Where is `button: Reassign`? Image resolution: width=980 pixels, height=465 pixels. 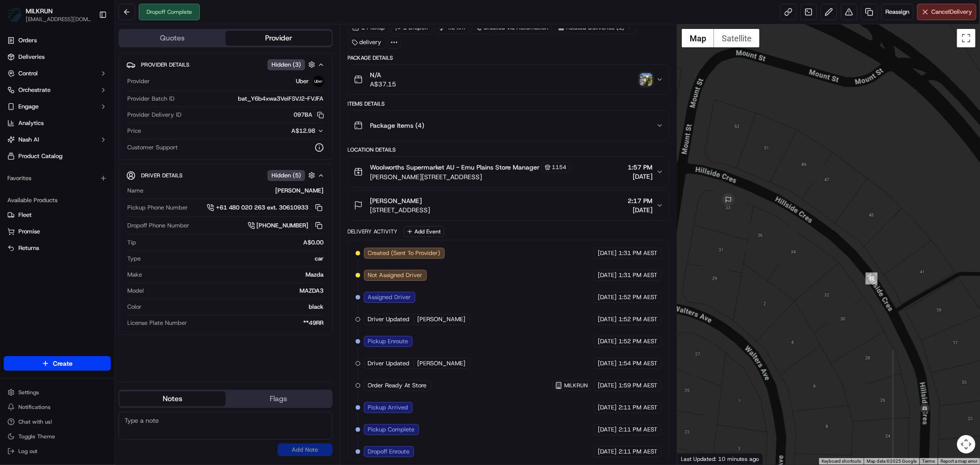 button: Reassign is located at coordinates (897, 12).